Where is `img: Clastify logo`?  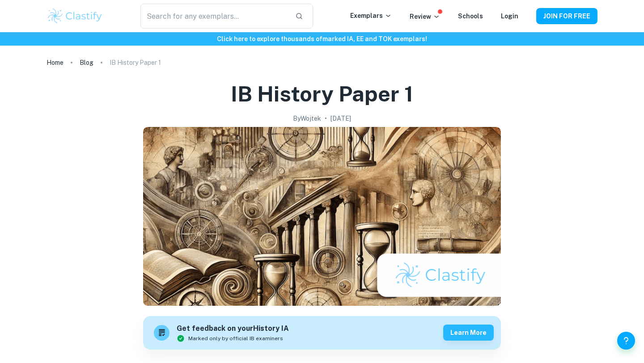
img: Clastify logo is located at coordinates (74, 16).